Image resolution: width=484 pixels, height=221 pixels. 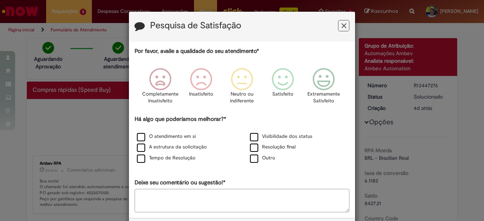 What do you see at coordinates (196, 51) in the screenshot?
I see `label: Por favor, avalie a qualidade do seu atendimento*` at bounding box center [196, 51].